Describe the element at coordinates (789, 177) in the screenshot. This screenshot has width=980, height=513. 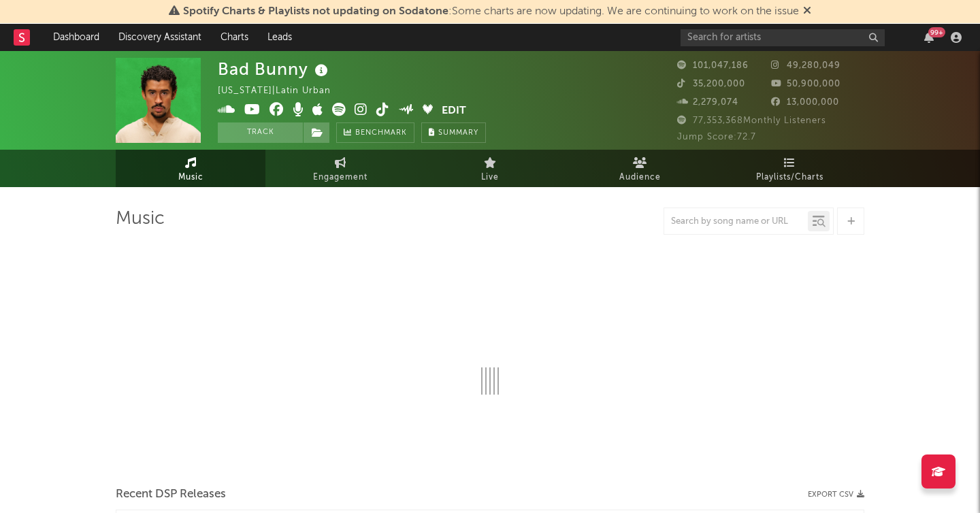
I see `span: Playlists/Charts` at that location.